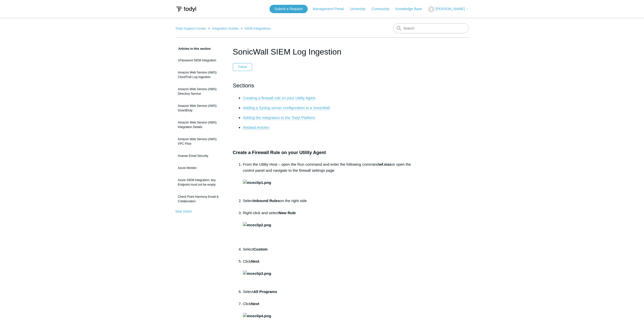 The width and height of the screenshot is (644, 321). What do you see at coordinates (200, 168) in the screenshot?
I see `a: Azure Monitor` at bounding box center [200, 168].